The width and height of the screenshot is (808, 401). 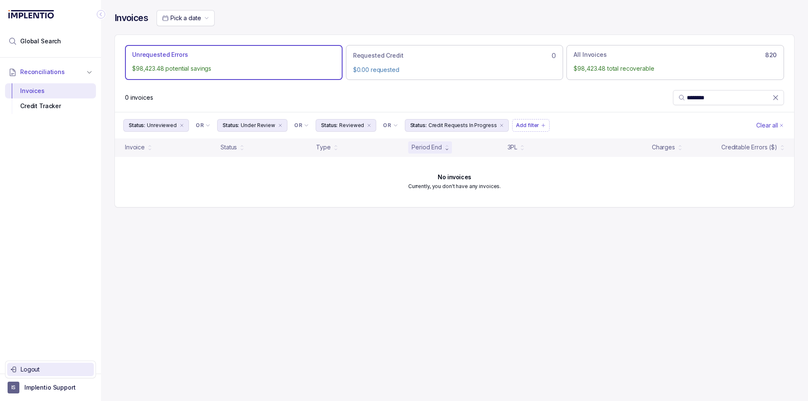 What do you see at coordinates (156, 125) in the screenshot?
I see `li: Filter Chip Unreviewed` at bounding box center [156, 125].